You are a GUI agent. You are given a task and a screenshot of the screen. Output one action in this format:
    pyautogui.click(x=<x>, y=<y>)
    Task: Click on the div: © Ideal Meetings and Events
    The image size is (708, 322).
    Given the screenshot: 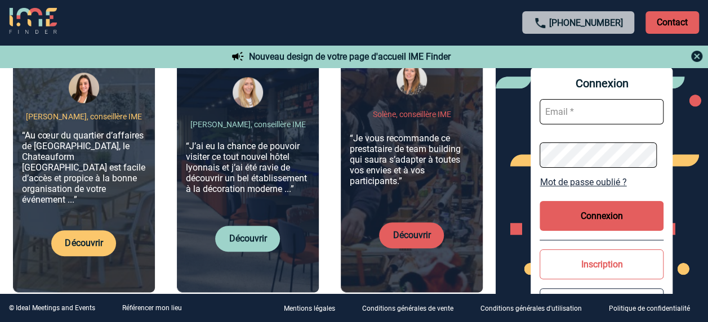 What is the action you would take?
    pyautogui.click(x=52, y=308)
    